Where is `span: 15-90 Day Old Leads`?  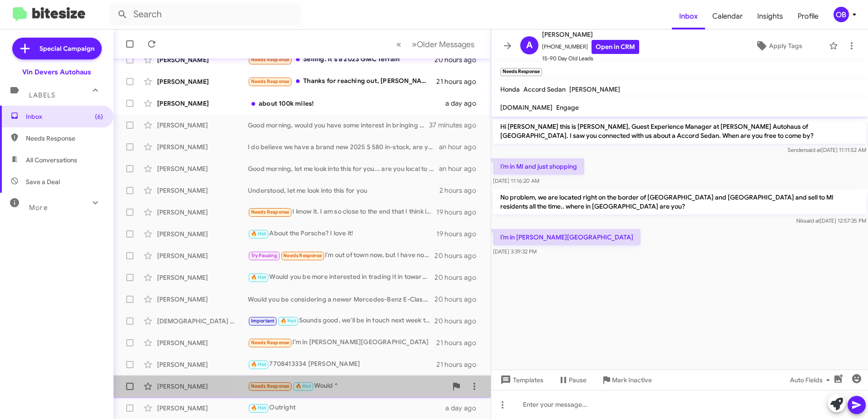
span: 15-90 Day Old Leads is located at coordinates (591, 59).